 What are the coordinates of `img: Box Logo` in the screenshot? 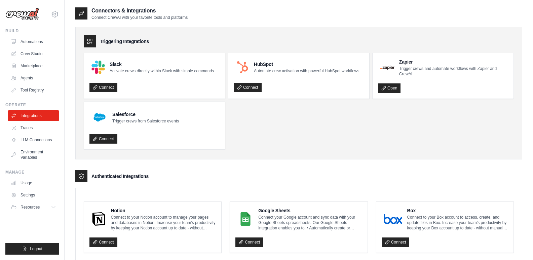 It's located at (393, 219).